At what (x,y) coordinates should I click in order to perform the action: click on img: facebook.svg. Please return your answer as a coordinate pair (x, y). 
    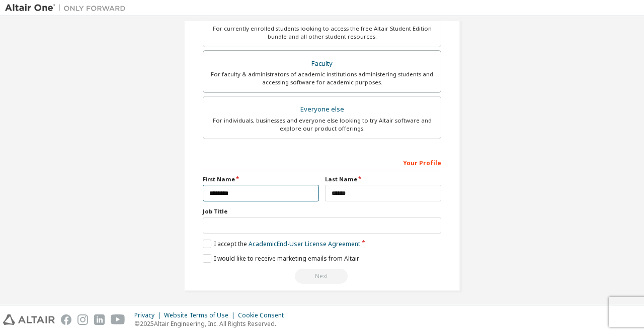
    Looking at the image, I should click on (66, 320).